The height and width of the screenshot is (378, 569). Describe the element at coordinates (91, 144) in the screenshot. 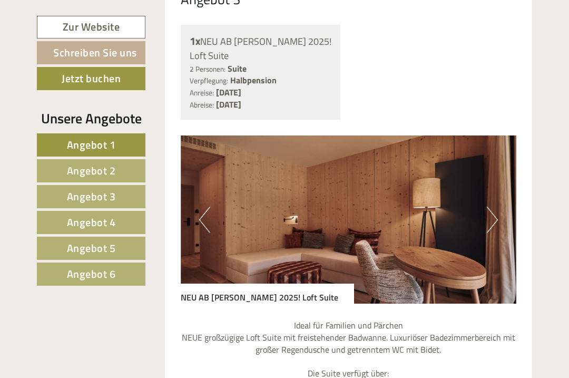

I see `span: Angebot 1` at that location.